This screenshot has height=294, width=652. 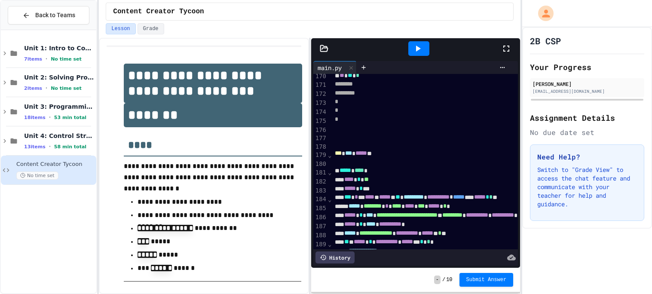 What do you see at coordinates (70, 147) in the screenshot?
I see `span: 58 min total` at bounding box center [70, 147].